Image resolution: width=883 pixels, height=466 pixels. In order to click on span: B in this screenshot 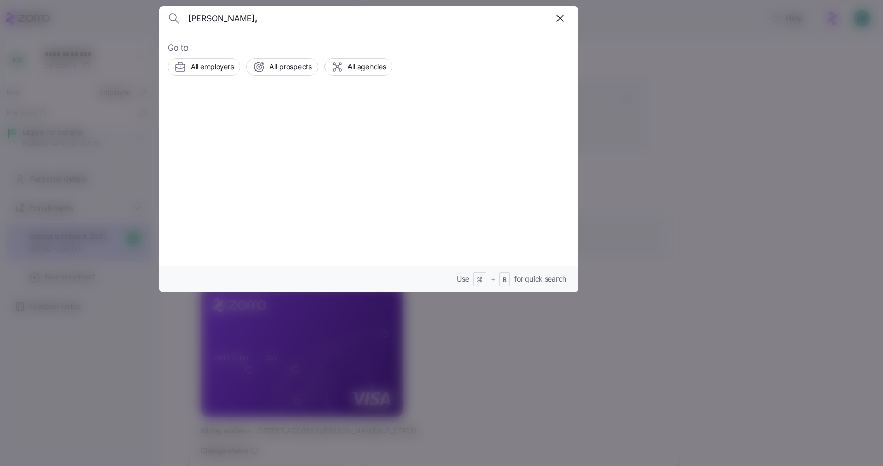, I will do `click(505, 280)`.